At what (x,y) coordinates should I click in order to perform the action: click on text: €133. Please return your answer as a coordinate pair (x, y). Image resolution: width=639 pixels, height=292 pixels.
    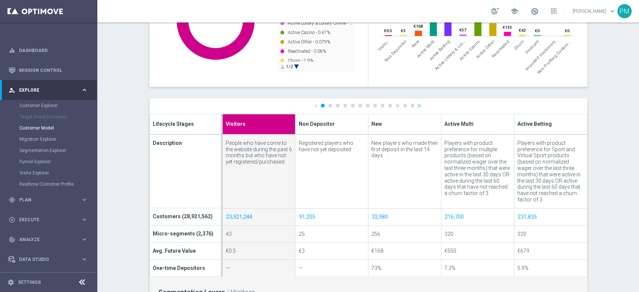
    Looking at the image, I should click on (507, 27).